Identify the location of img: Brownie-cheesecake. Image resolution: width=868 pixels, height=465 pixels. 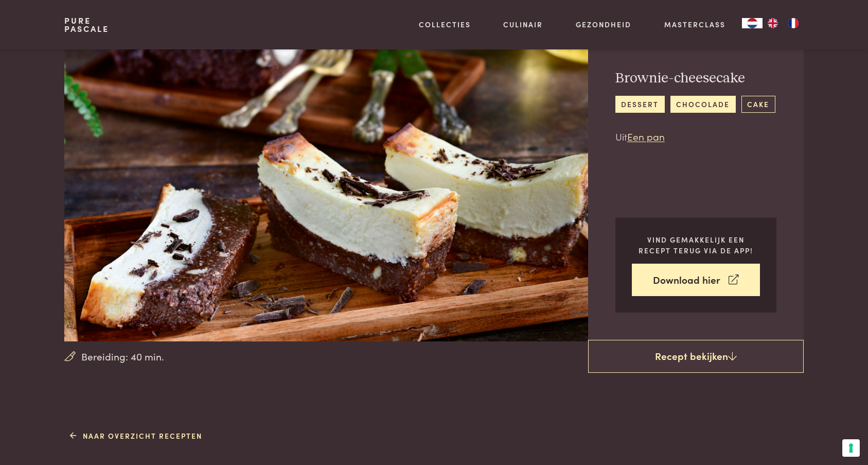
(339, 176).